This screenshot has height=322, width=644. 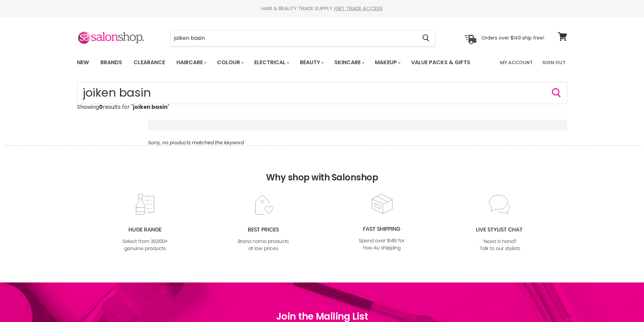 What do you see at coordinates (322, 107) in the screenshot?
I see `p: Showing results for " "` at bounding box center [322, 107].